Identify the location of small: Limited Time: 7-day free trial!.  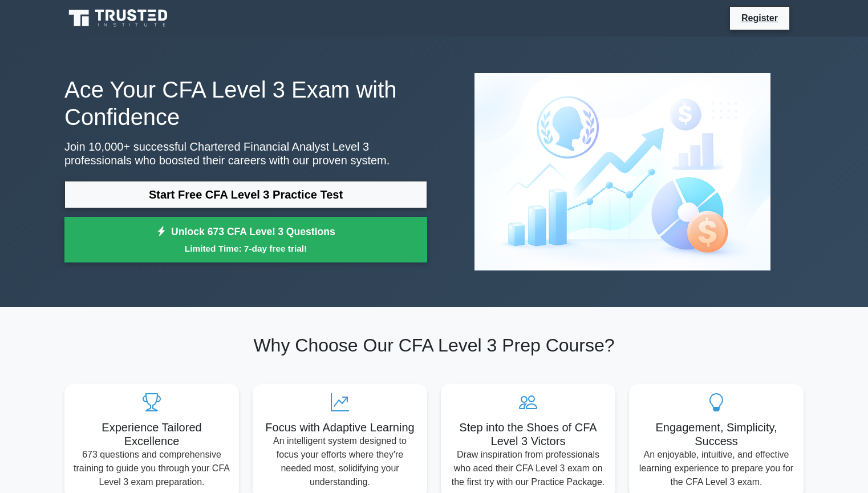
(246, 248).